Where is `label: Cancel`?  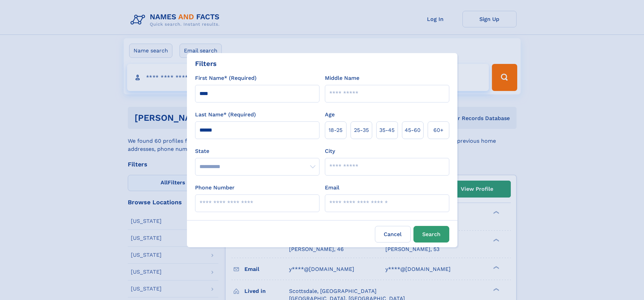 label: Cancel is located at coordinates (393, 233).